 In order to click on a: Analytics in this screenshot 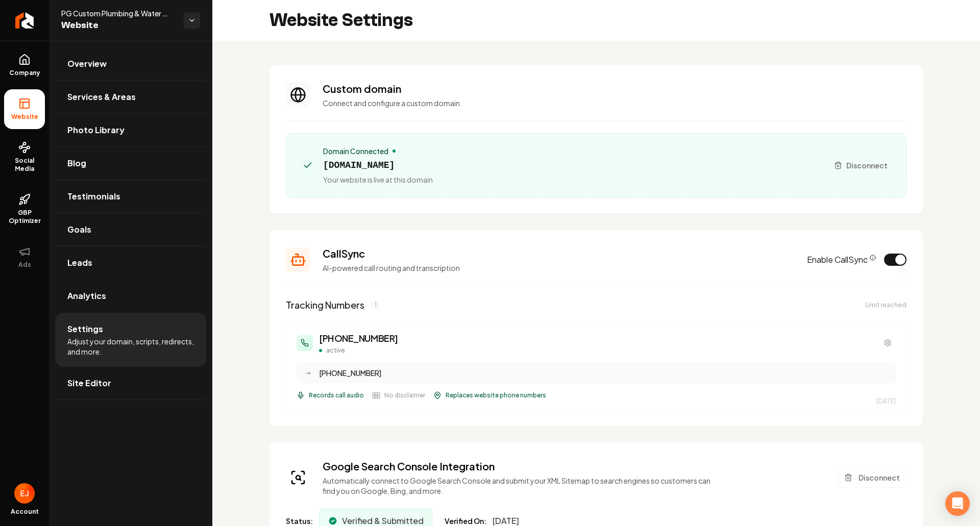, I will do `click(131, 296)`.